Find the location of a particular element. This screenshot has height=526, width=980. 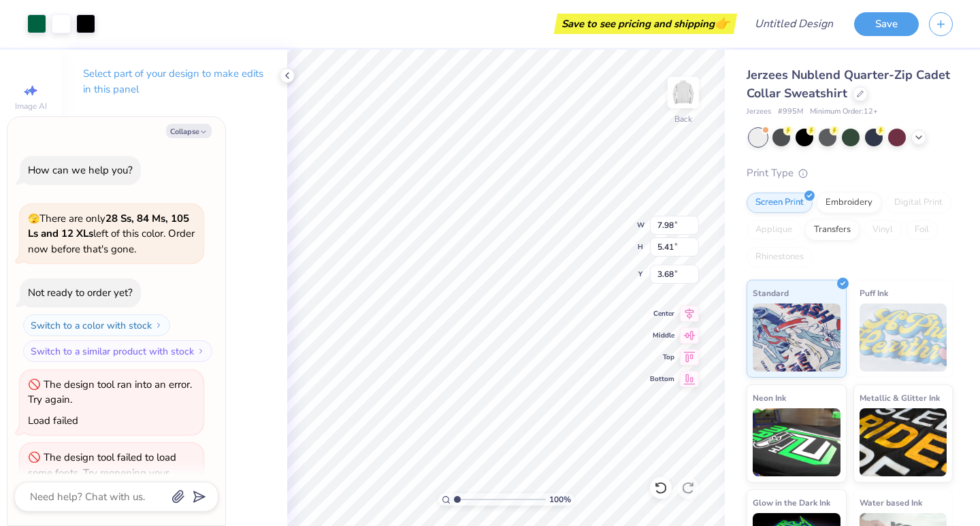

div: Screen Print is located at coordinates (779, 203).